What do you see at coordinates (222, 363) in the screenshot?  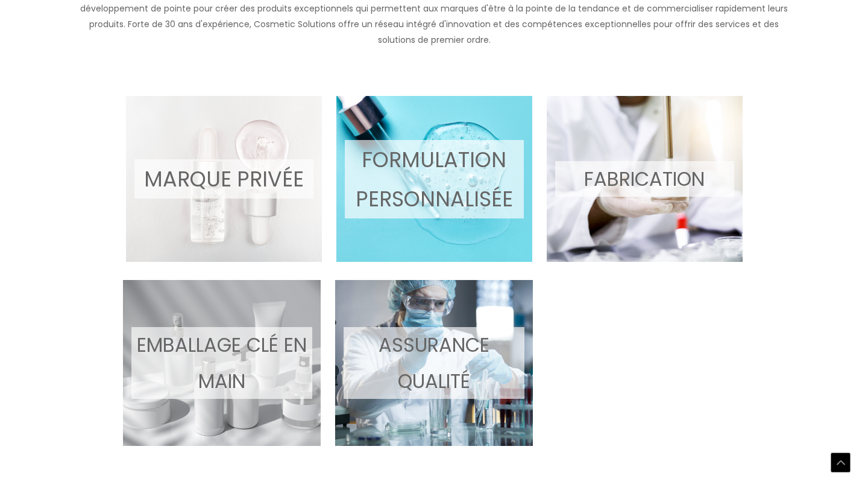 I see `a: EMBALLAGE CLÉ EN MAIN` at bounding box center [222, 363].